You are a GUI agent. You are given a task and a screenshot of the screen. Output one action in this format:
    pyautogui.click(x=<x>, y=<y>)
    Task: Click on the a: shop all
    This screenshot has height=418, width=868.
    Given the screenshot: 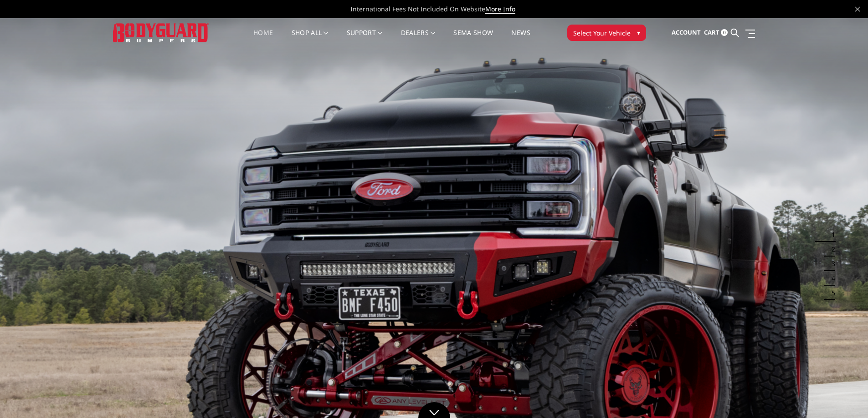 What is the action you would take?
    pyautogui.click(x=309, y=38)
    